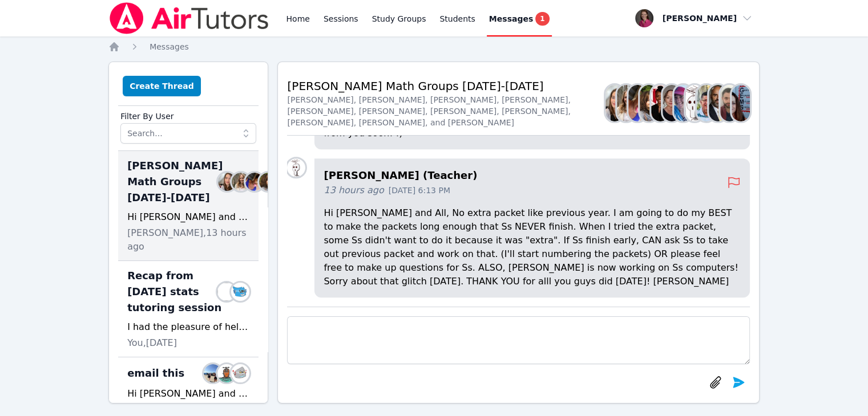 This screenshot has width=868, height=416. Describe the element at coordinates (227, 374) in the screenshot. I see `img: Madison Wyse` at that location.